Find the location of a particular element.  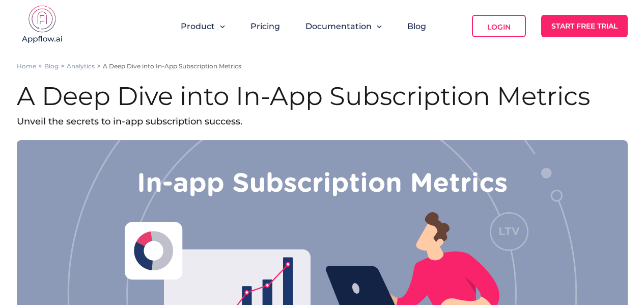

a: Analytics is located at coordinates (81, 66).